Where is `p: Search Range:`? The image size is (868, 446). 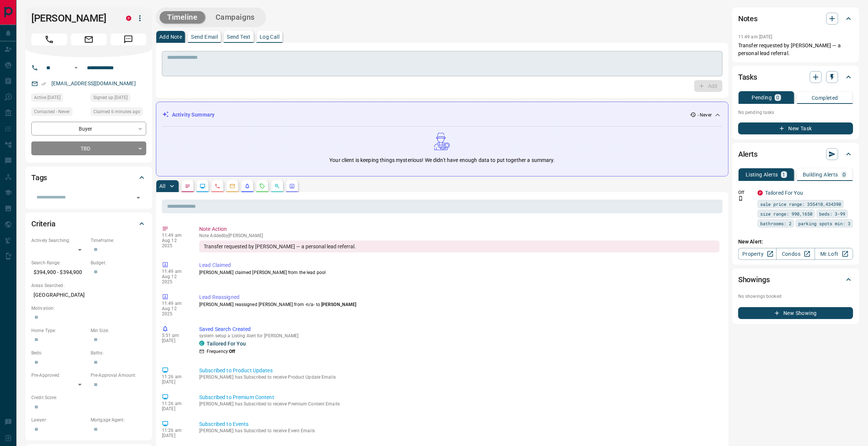
p: Search Range: is located at coordinates (59, 263).